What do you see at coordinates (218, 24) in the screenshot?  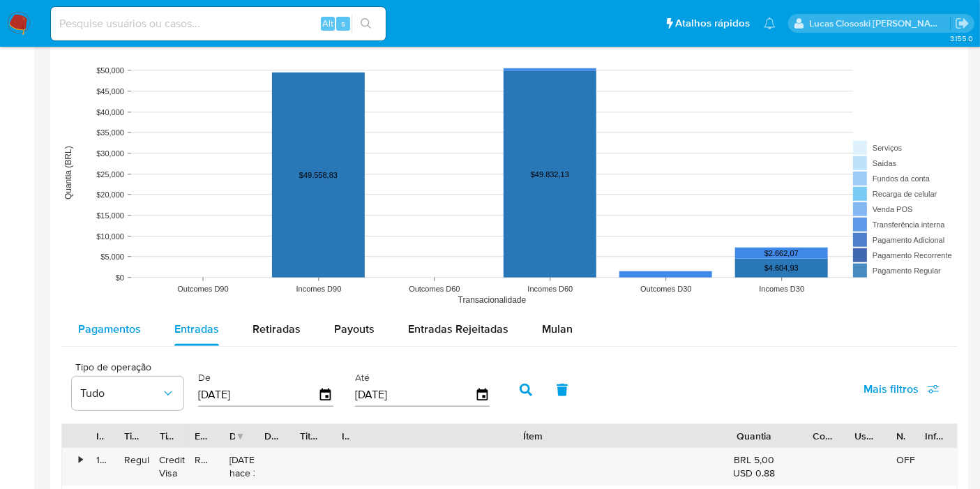 I see `input: Pesquise usuários ou casos...` at bounding box center [218, 24].